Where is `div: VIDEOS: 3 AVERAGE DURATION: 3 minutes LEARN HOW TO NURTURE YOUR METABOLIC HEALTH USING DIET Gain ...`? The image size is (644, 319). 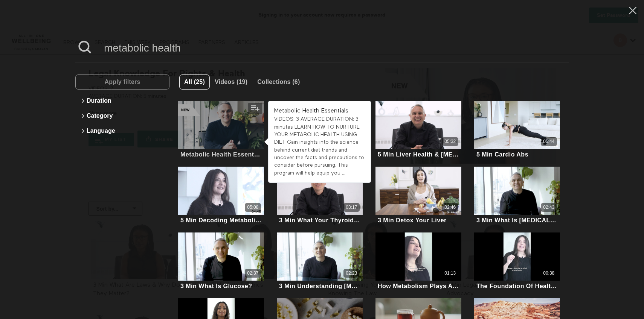 div: VIDEOS: 3 AVERAGE DURATION: 3 minutes LEARN HOW TO NURTURE YOUR METABOLIC HEALTH USING DIET Gain ... is located at coordinates (319, 146).